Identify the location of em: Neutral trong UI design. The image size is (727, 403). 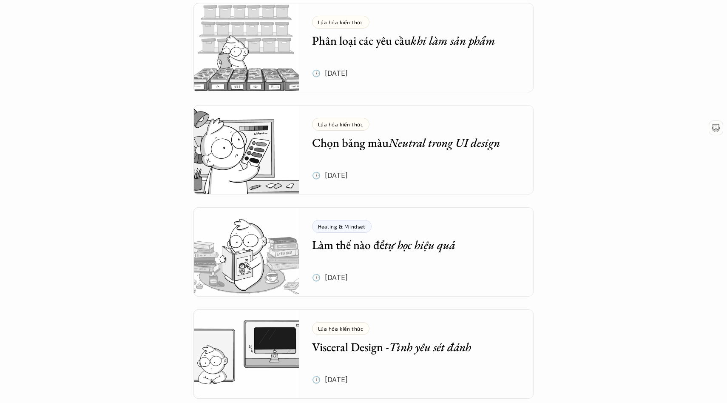
(444, 142).